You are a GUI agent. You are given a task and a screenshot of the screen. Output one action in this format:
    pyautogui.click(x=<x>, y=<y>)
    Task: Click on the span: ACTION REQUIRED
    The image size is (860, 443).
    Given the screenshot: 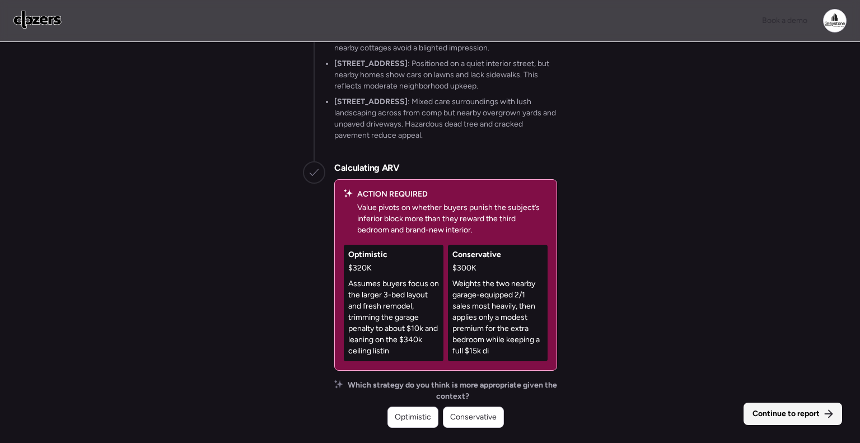 What is the action you would take?
    pyautogui.click(x=393, y=194)
    